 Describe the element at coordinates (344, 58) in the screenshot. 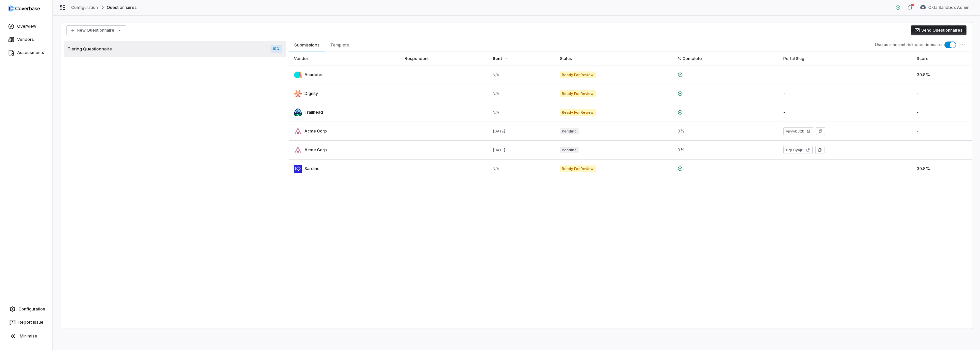

I see `div: Vendor` at that location.